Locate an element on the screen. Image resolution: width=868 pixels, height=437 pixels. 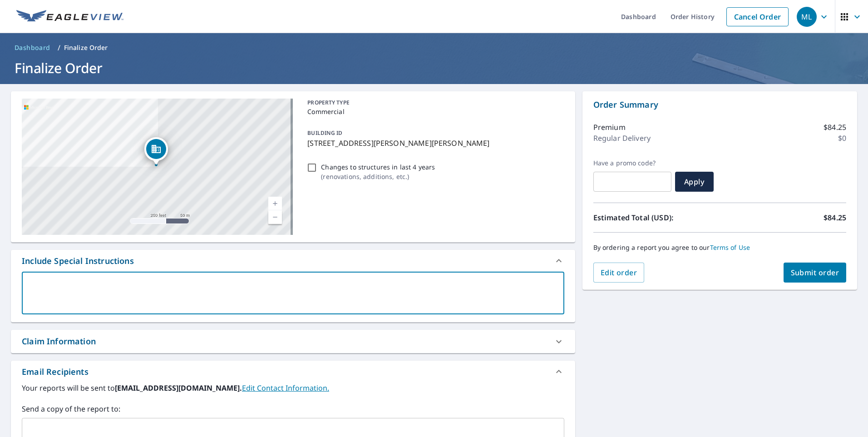
a: Current Level 17, Zoom In is located at coordinates (275, 204).